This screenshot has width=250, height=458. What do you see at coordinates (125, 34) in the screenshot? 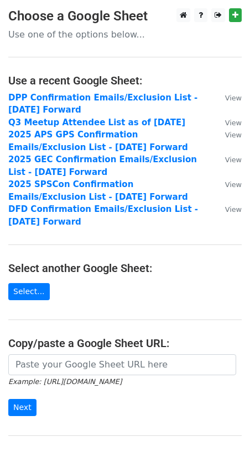
I see `p: Use one of the options below...` at bounding box center [125, 34].